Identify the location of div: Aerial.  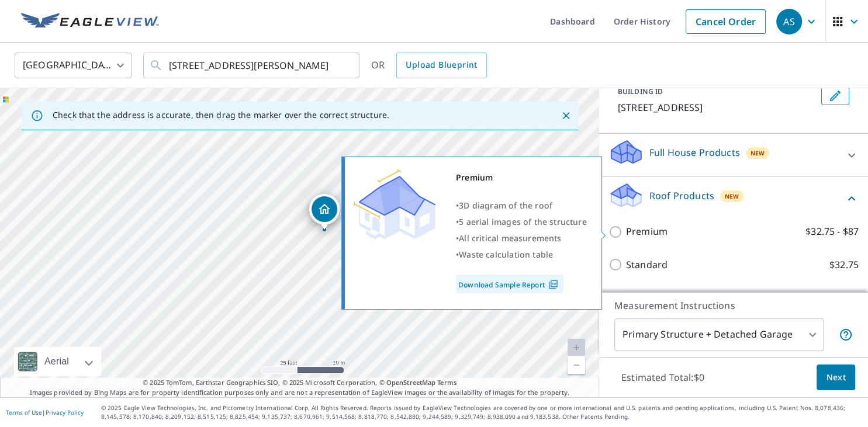
(57, 362).